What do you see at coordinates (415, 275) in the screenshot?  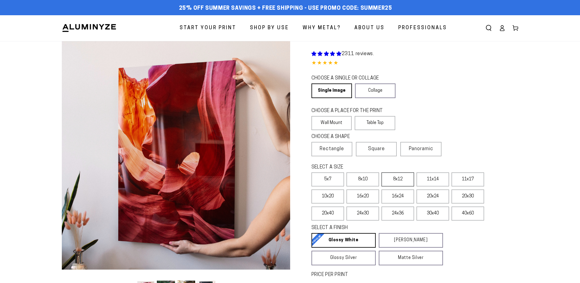 I see `label: PRICE PER PRINT` at bounding box center [415, 275].